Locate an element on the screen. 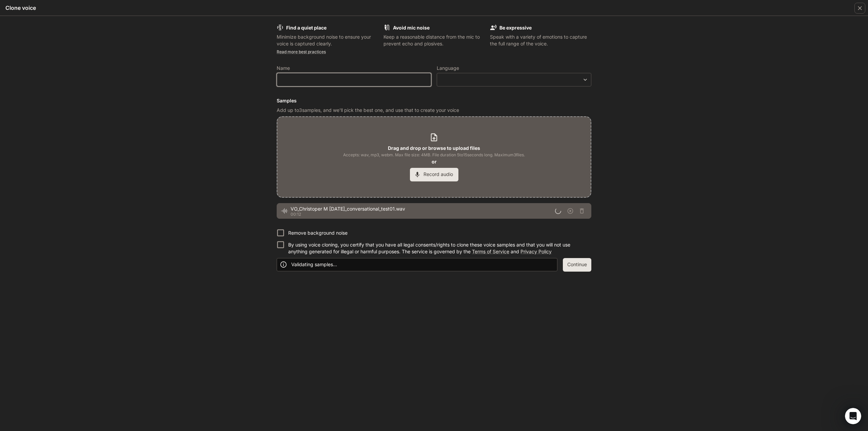 The width and height of the screenshot is (868, 431). h5: Clone voice is located at coordinates (21, 8).